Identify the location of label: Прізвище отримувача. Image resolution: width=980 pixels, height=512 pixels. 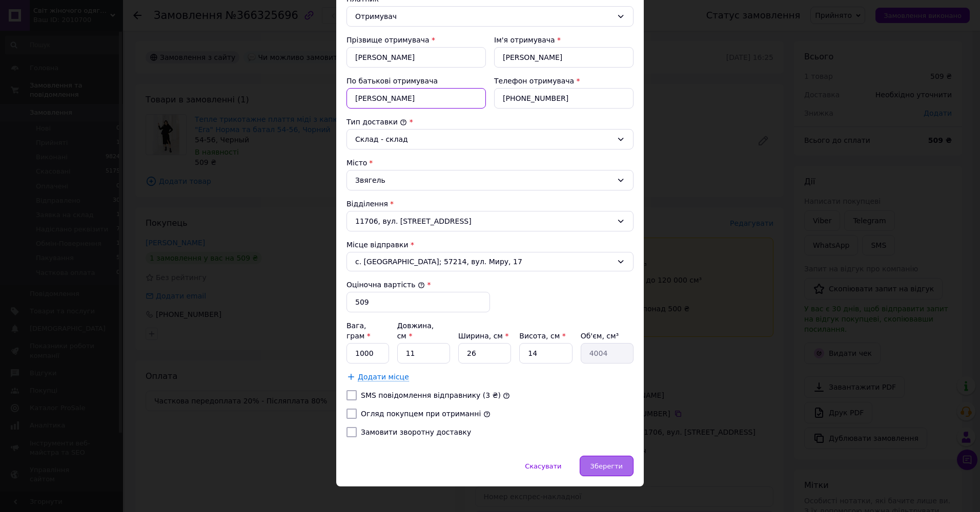
(388, 40).